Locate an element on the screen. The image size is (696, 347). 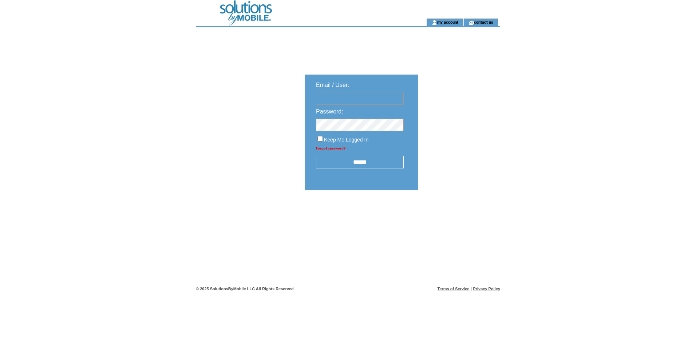
a: my account is located at coordinates (448, 22).